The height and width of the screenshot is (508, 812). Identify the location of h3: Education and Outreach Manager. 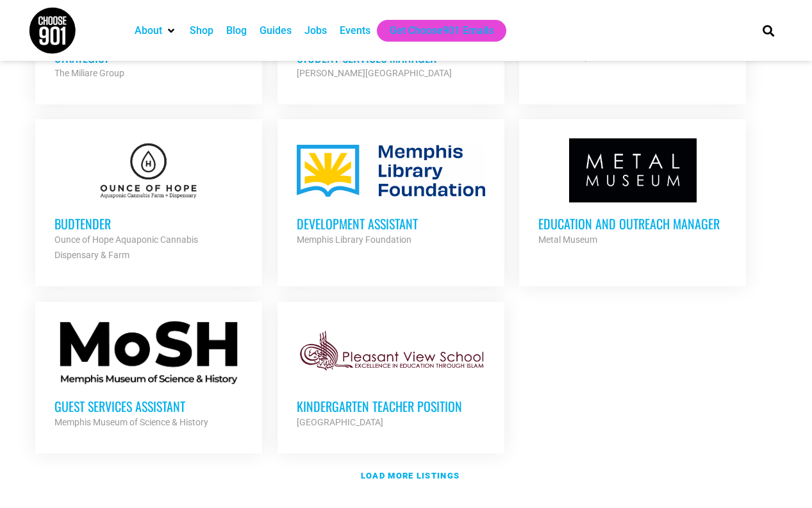
(633, 224).